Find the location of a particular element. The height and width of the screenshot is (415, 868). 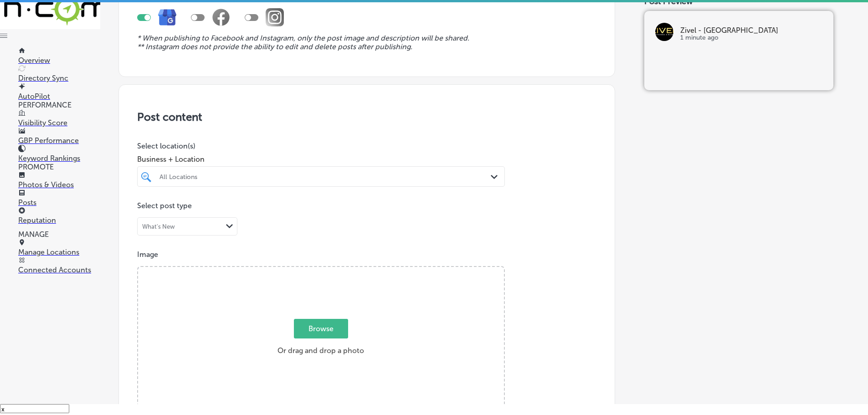

span: Browse is located at coordinates (321, 328).